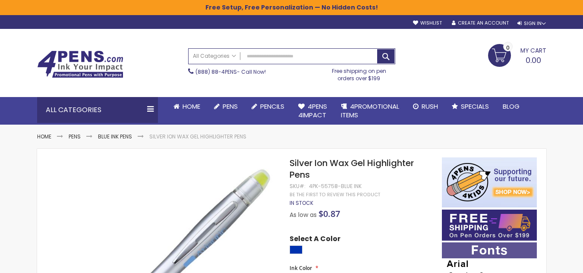 The width and height of the screenshot is (583, 273). Describe the element at coordinates (215, 56) in the screenshot. I see `span: All Categories` at that location.